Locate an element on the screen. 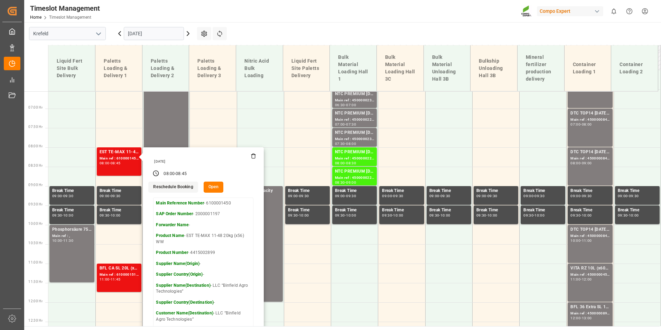 This screenshot has height=330, width=661. div: 06:30 is located at coordinates (340, 105).